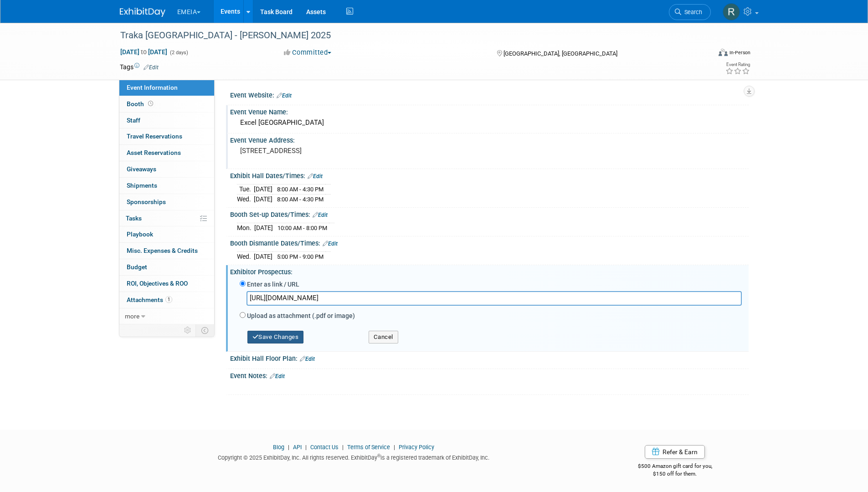  What do you see at coordinates (166, 185) in the screenshot?
I see `a: Shipments` at bounding box center [166, 185].